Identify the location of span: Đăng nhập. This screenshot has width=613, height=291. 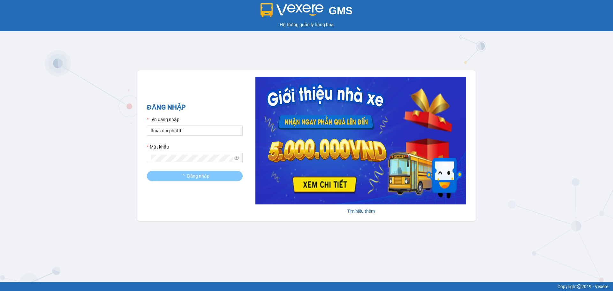
(198, 176).